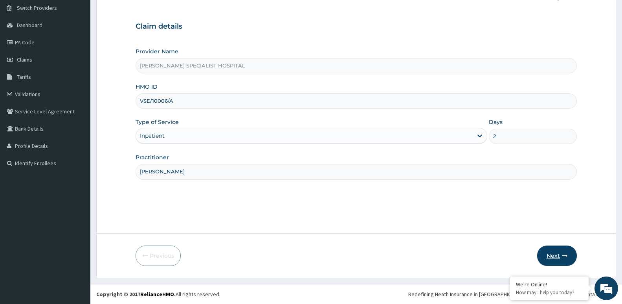  I want to click on input: Enter Name, so click(356, 172).